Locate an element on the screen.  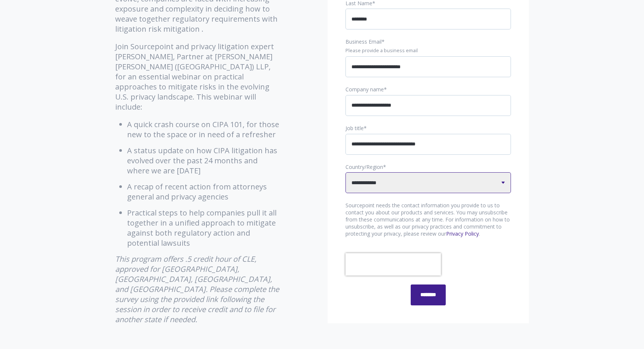
li: Practical steps to help companies pull it all together in a unified approach to mitigate against ... is located at coordinates (204, 228).